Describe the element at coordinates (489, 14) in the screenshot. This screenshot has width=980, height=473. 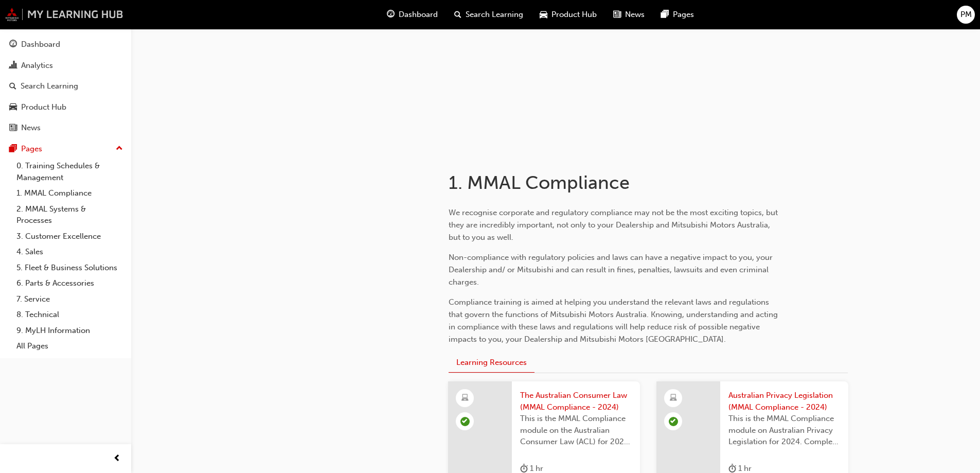
I see `a: search-iconSearch Learning` at that location.